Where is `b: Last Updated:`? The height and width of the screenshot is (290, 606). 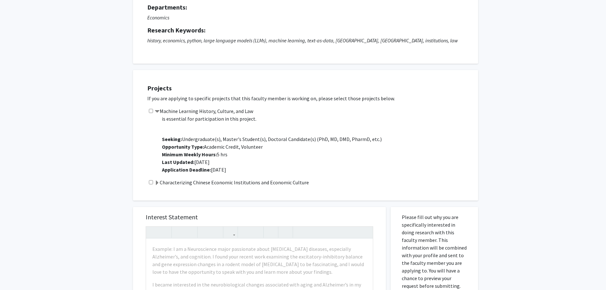 b: Last Updated: is located at coordinates (178, 162).